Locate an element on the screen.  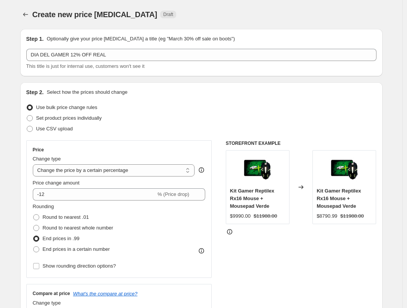
h3: Price is located at coordinates (38, 150).